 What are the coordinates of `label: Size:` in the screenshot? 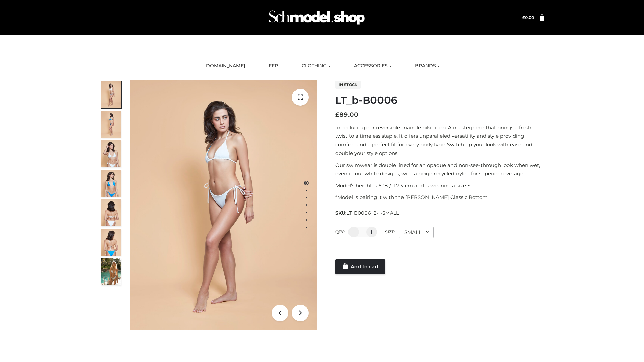 It's located at (390, 231).